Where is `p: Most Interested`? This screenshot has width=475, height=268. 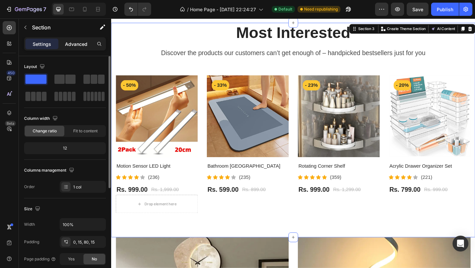
p: Most Interested is located at coordinates (198, 15).